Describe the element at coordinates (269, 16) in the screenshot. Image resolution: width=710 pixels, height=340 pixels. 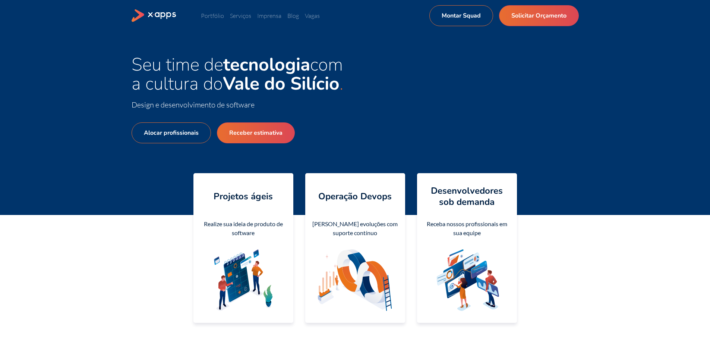
I see `a: Imprensa` at that location.